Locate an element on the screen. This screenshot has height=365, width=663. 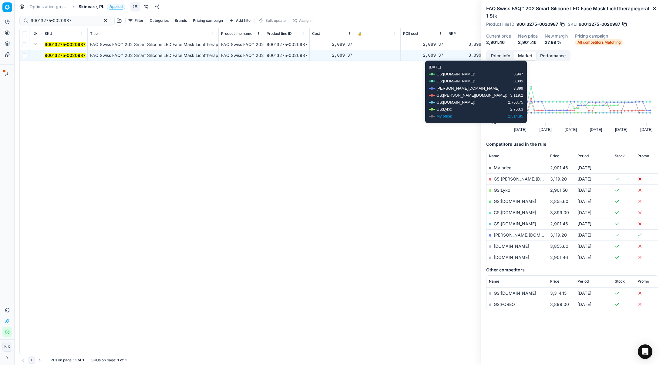
button: Go to previous page is located at coordinates (23, 361).